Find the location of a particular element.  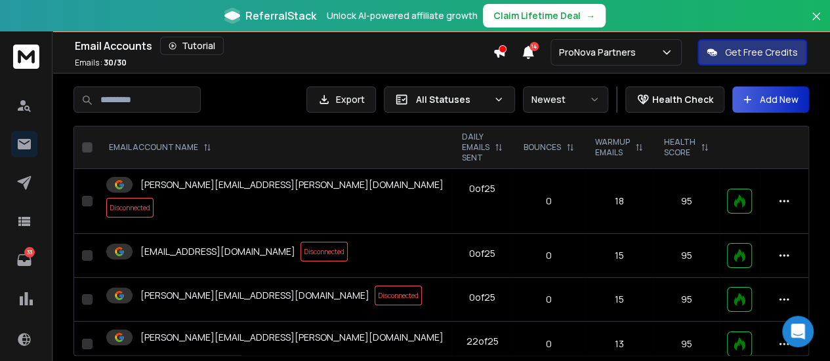

button: Health Check is located at coordinates (674, 100).